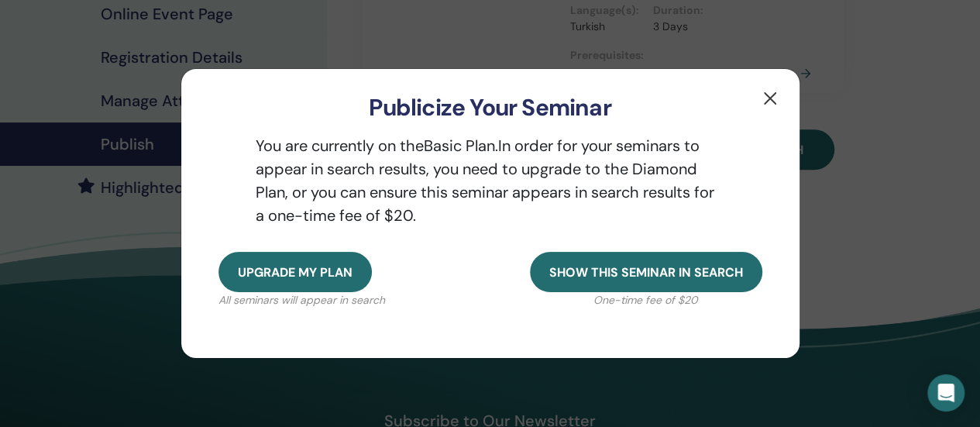 The image size is (980, 427). What do you see at coordinates (646, 272) in the screenshot?
I see `span: Show this seminar in search` at bounding box center [646, 272].